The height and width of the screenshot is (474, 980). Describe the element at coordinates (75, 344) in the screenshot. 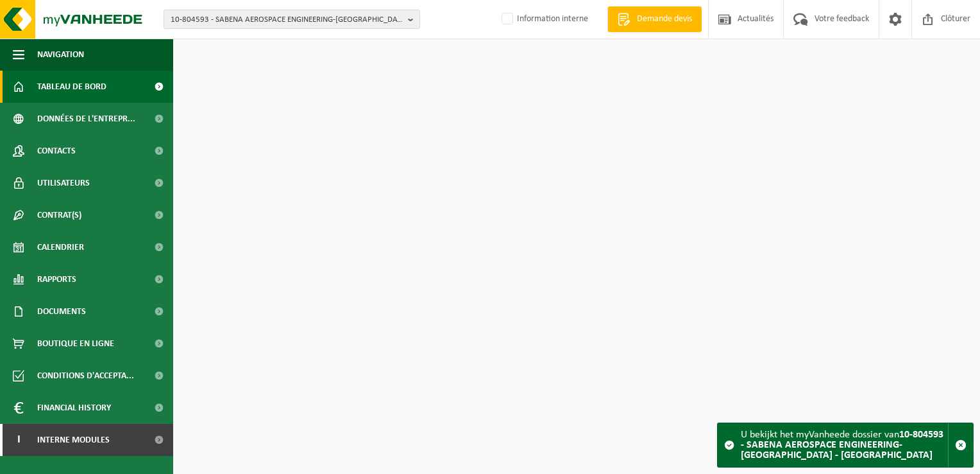

I see `span: Boutique en ligne` at that location.